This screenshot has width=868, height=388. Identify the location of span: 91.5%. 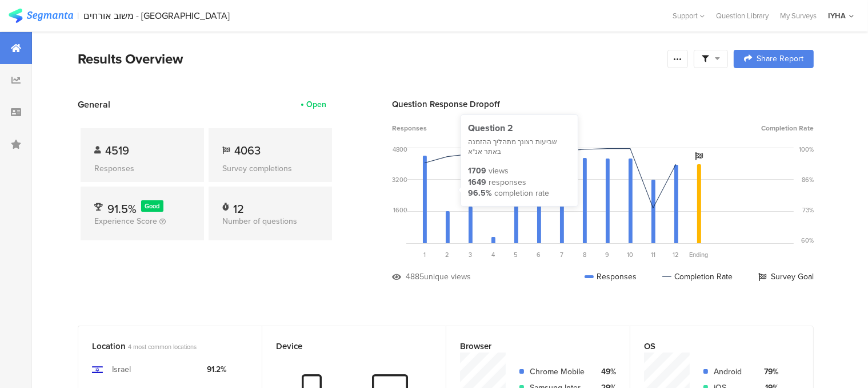
(122, 209).